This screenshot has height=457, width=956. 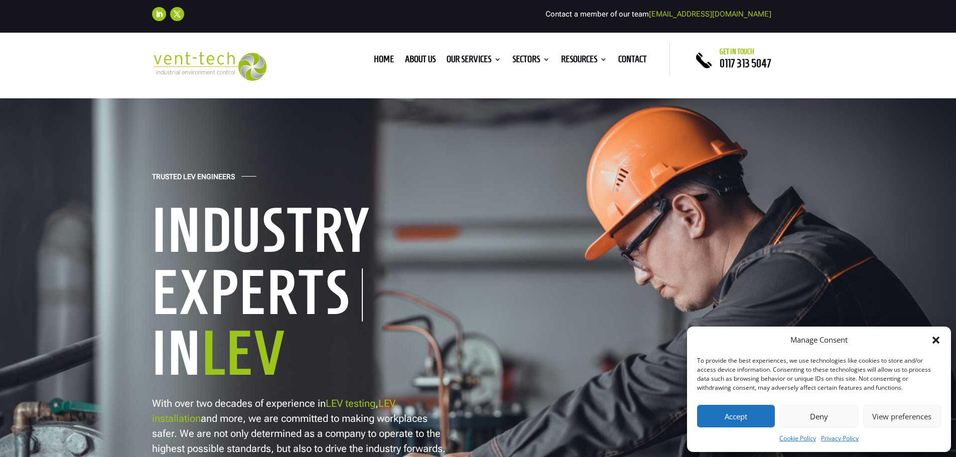 What do you see at coordinates (384, 61) in the screenshot?
I see `a: Home` at bounding box center [384, 61].